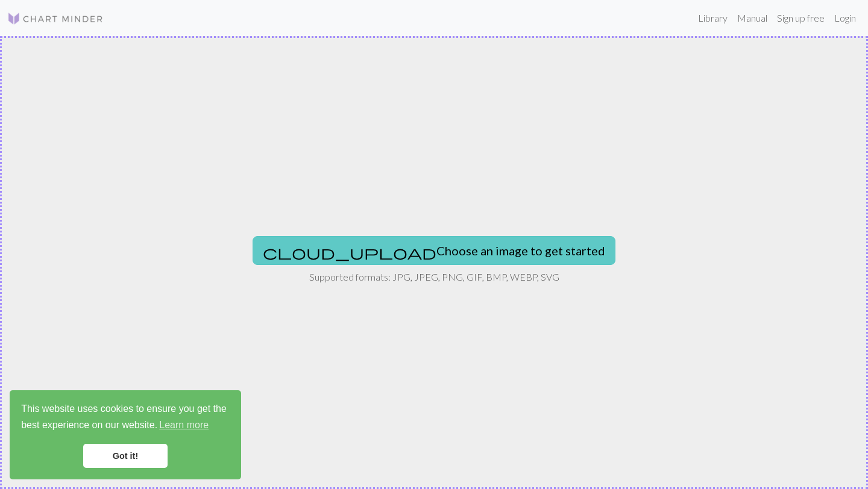 The height and width of the screenshot is (489, 868). What do you see at coordinates (184, 425) in the screenshot?
I see `a: learn more about cookies` at bounding box center [184, 425].